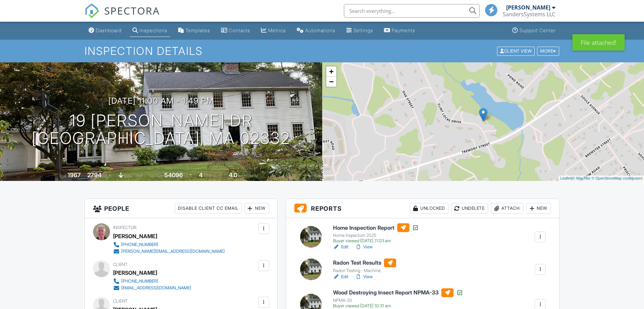  What do you see at coordinates (173, 175) in the screenshot?
I see `div: 54096` at bounding box center [173, 175].